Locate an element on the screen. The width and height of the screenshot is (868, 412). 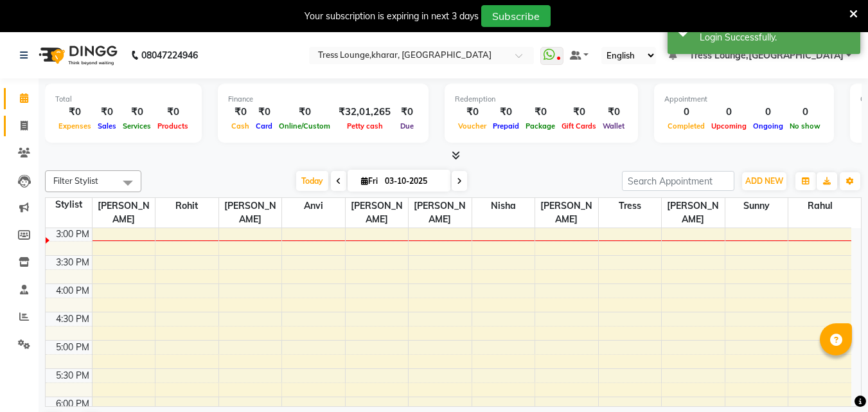
span: Prepaid is located at coordinates (506, 126).